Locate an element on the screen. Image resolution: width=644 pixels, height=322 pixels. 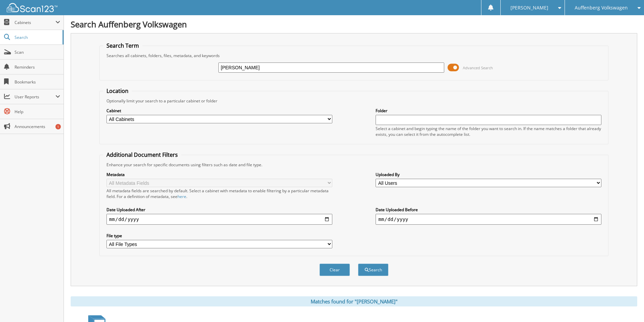
span: Reminders is located at coordinates (37, 67).